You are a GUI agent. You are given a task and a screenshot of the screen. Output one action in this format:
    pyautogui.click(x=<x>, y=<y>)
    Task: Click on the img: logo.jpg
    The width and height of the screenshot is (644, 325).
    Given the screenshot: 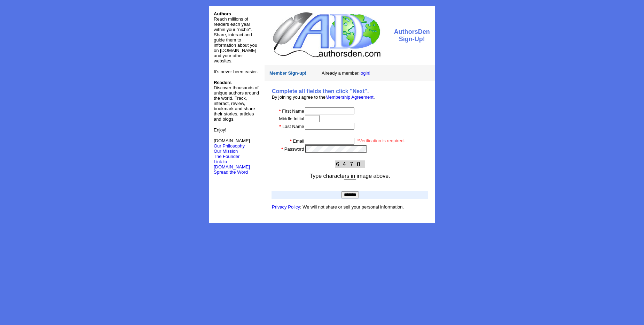 What is the action you would take?
    pyautogui.click(x=326, y=34)
    